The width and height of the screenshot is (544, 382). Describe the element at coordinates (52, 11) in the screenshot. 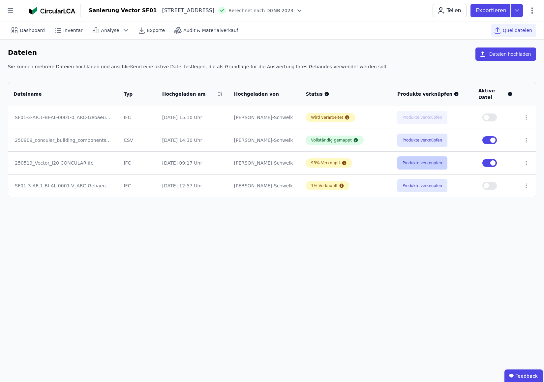

I see `img: Concular` at that location.